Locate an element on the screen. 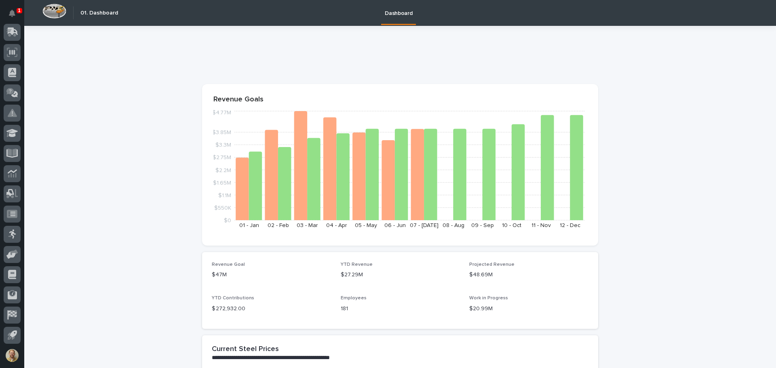 The height and width of the screenshot is (368, 776). div: Notifications1 is located at coordinates (15, 16).